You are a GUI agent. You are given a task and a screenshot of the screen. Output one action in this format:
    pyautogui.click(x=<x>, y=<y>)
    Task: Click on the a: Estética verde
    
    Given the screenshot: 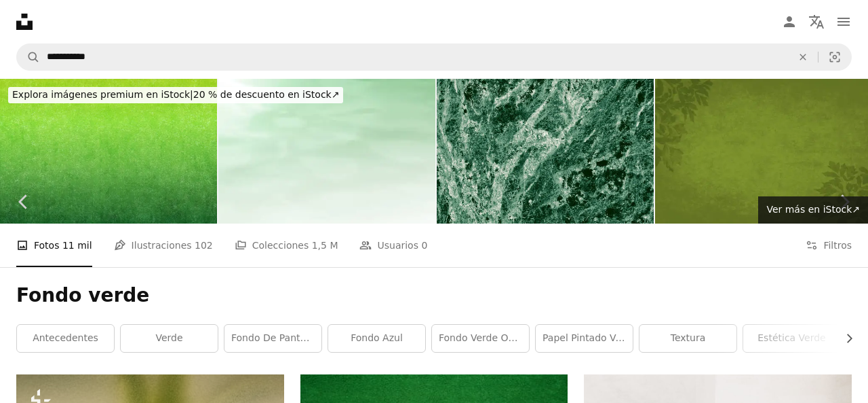 What is the action you would take?
    pyautogui.click(x=791, y=338)
    